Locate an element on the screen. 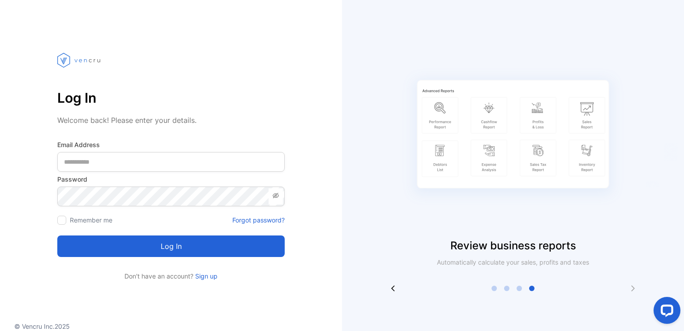  a: Sign up is located at coordinates (206, 275).